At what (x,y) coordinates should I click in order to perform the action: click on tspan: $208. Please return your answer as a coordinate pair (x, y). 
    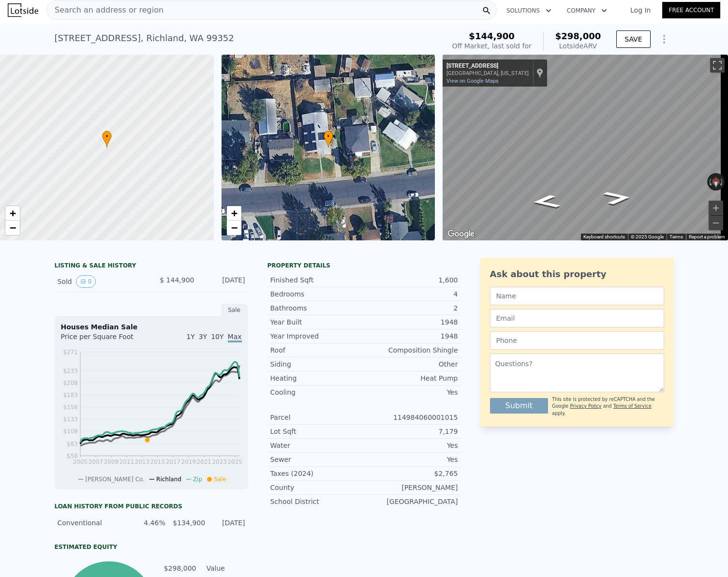
    Looking at the image, I should click on (70, 383).